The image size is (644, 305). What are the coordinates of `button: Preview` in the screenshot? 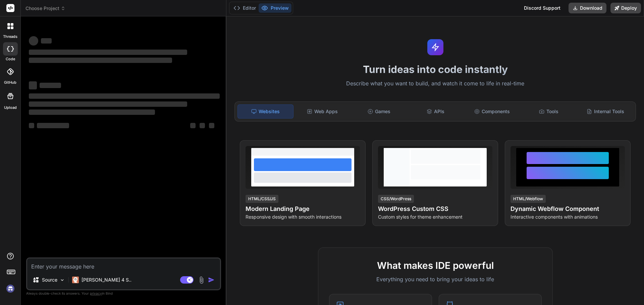 It's located at (275, 8).